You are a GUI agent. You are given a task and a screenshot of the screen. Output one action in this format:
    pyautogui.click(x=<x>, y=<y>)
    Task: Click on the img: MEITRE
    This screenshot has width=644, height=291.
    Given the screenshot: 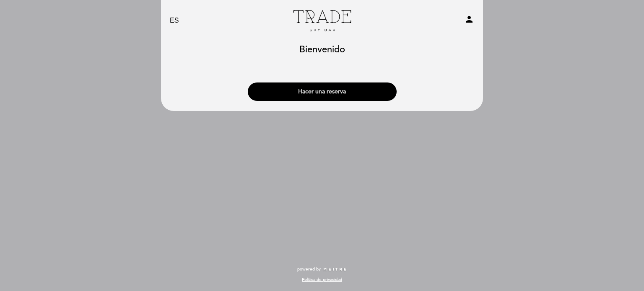 What is the action you would take?
    pyautogui.click(x=334, y=270)
    